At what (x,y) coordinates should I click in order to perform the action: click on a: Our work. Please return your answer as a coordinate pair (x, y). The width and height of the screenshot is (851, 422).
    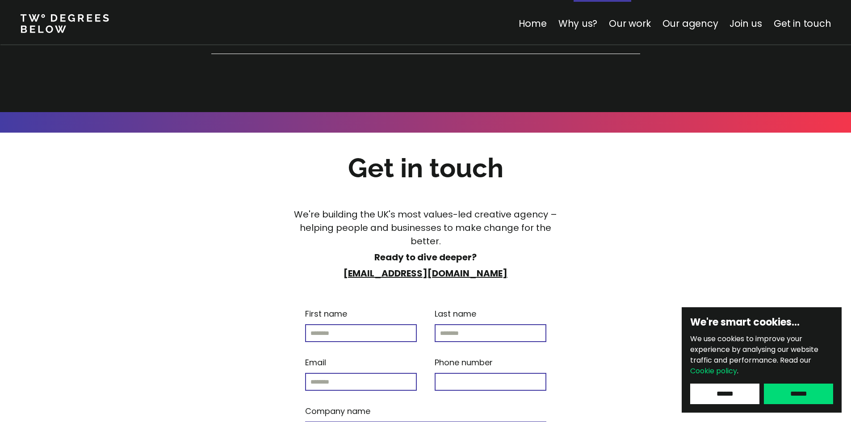
    Looking at the image, I should click on (629, 23).